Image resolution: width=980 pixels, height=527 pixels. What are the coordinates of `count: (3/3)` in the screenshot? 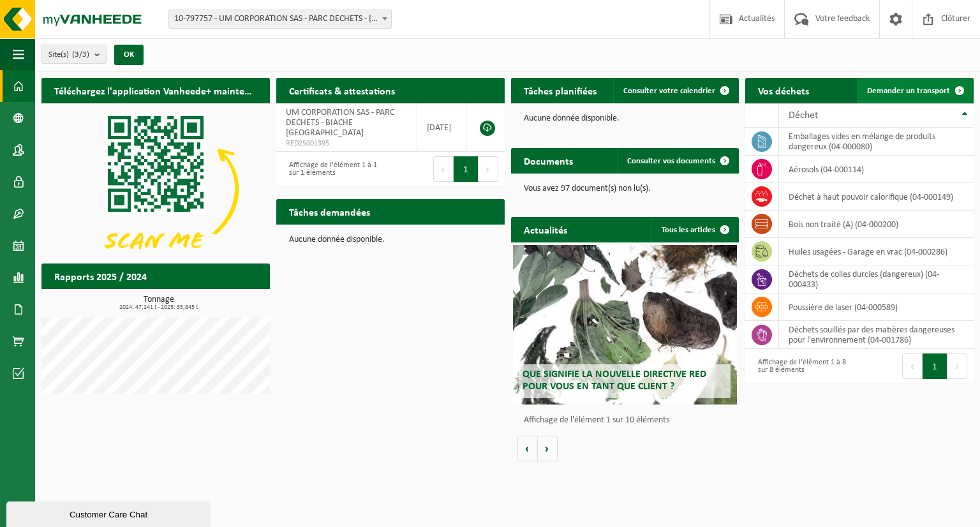 It's located at (80, 54).